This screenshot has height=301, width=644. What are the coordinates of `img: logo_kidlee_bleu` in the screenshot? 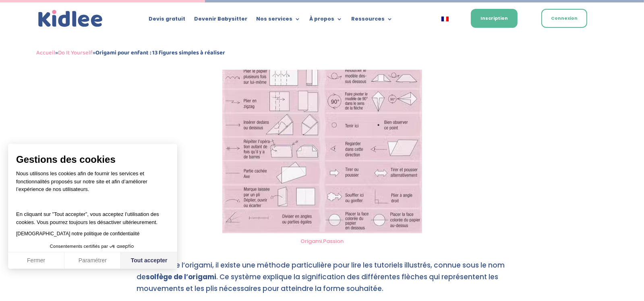 It's located at (70, 19).